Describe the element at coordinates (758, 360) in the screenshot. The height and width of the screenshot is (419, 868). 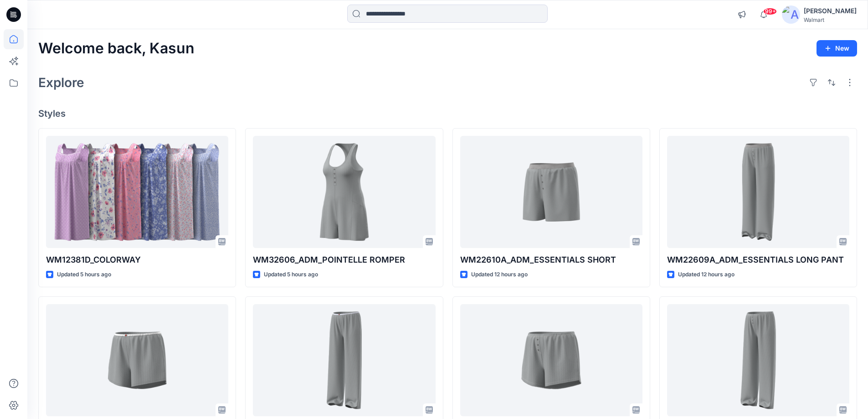
I see `a: WM12604J POINTELLE PANT-FAUX FLY & BUTTONS + PICOT` at that location.